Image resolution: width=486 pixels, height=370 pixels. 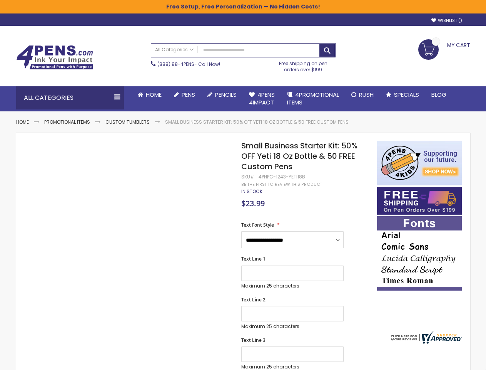 What do you see at coordinates (127, 122) in the screenshot?
I see `a: Custom Tumblers` at bounding box center [127, 122].